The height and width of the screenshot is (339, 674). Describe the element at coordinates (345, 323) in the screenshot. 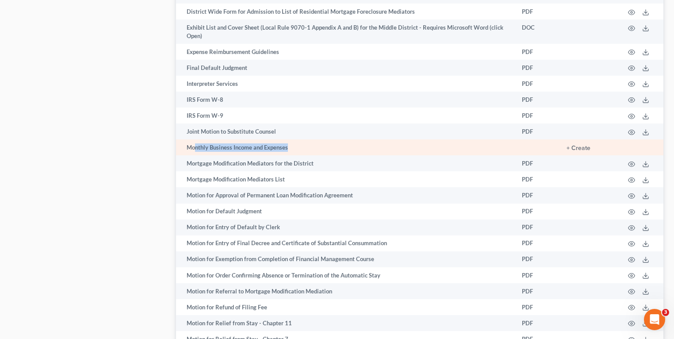

I see `td: Motion for Relief from Stay - Chapter 11` at that location.